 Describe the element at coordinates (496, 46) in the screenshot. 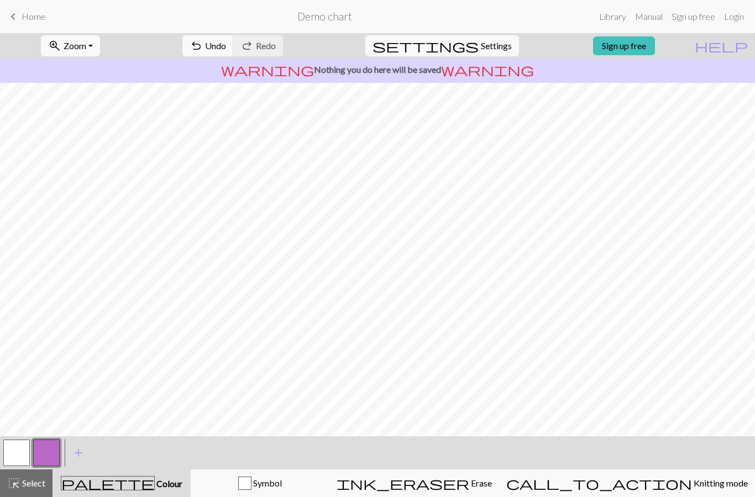

I see `span: Settings` at that location.